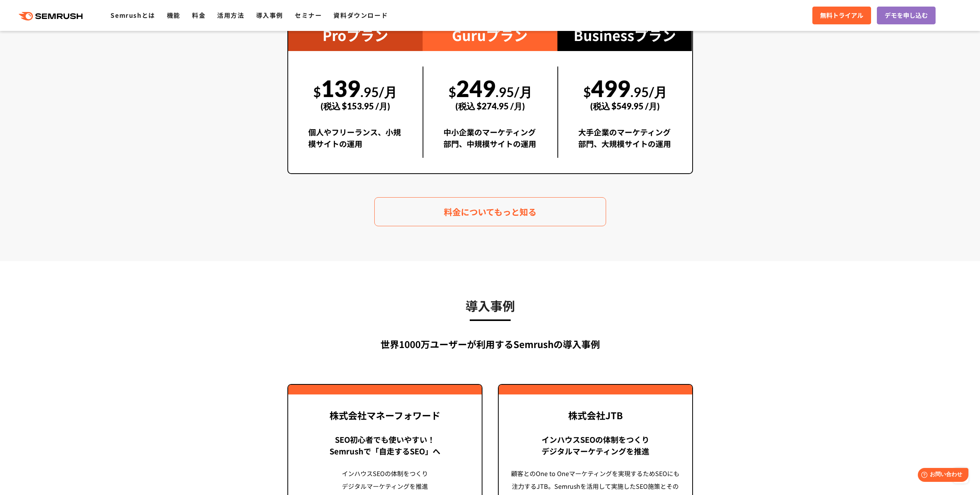 This screenshot has width=980, height=495. Describe the element at coordinates (490, 93) in the screenshot. I see `div: 249` at that location.